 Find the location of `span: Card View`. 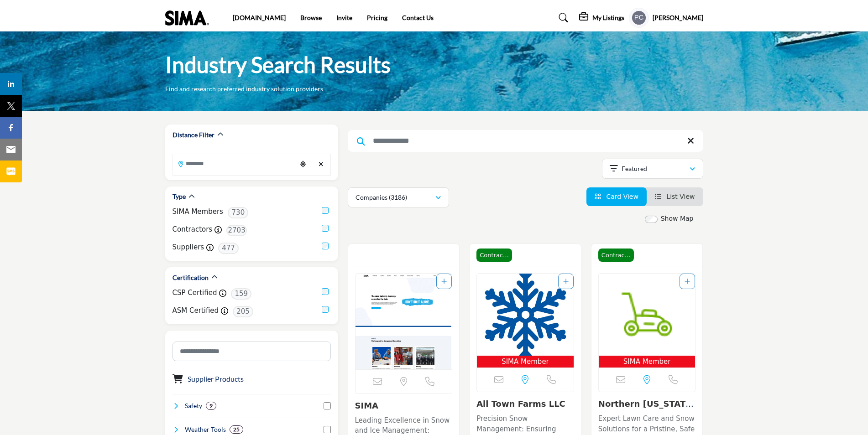

span: Card View is located at coordinates (622, 197).